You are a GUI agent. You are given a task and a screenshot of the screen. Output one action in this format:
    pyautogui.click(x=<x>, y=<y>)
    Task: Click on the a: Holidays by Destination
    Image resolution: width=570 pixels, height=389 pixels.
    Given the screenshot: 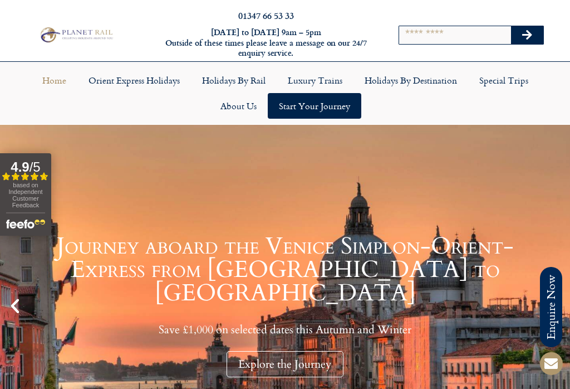 What is the action you would take?
    pyautogui.click(x=411, y=80)
    